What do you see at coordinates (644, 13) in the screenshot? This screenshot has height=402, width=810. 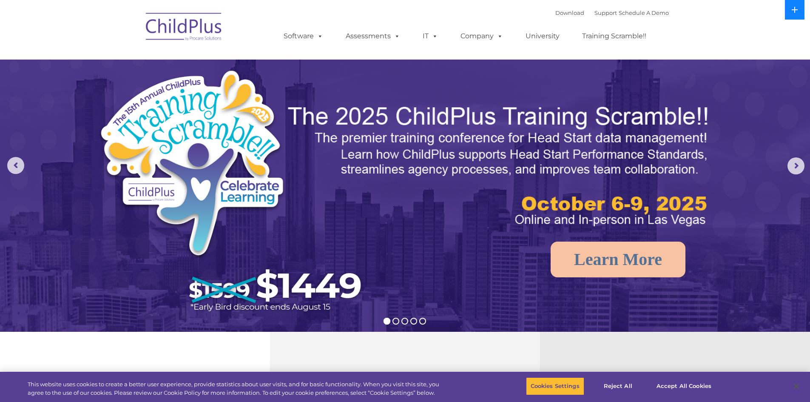 I see `a: Schedule A Demo` at bounding box center [644, 13].